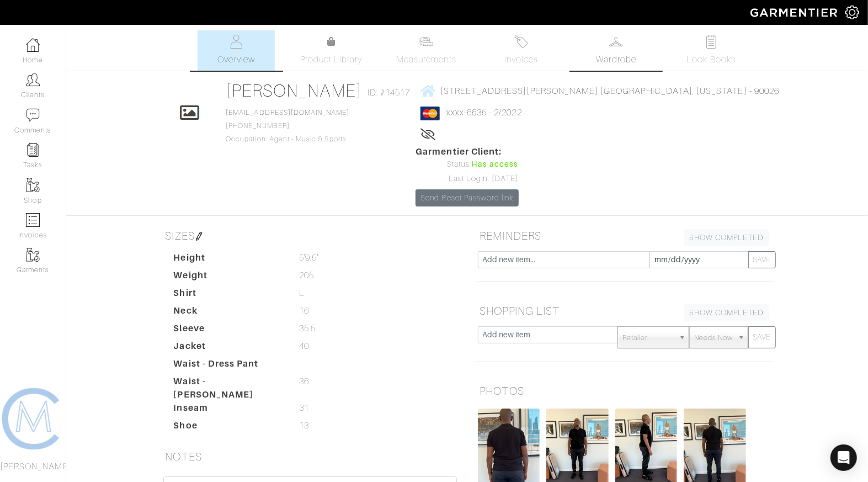  I want to click on img: clients-icon-6bae9207a08558b7cb47a8932f037763ab4055f8c8b6bfacd5dc20c3e0201464.png, so click(33, 80).